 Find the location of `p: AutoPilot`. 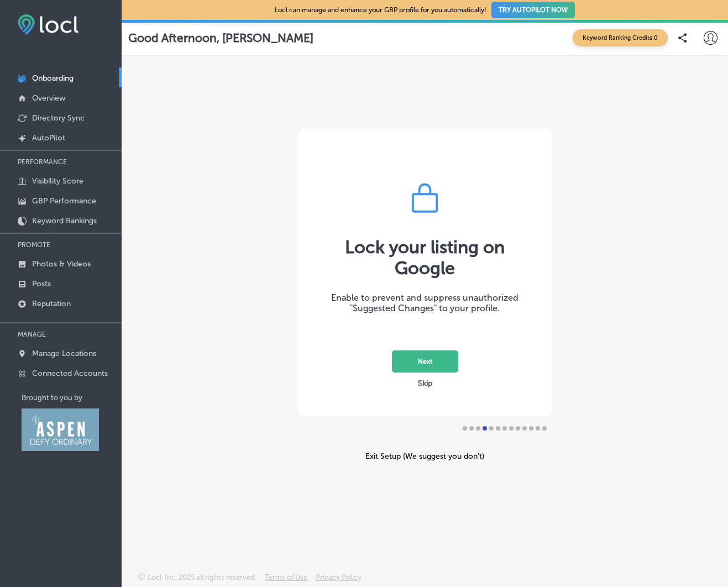

p: AutoPilot is located at coordinates (49, 137).